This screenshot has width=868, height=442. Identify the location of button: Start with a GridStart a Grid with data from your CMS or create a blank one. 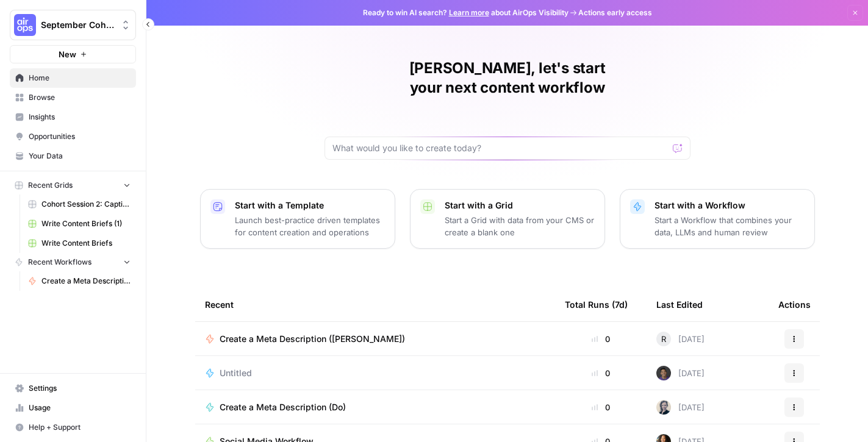
(508, 219).